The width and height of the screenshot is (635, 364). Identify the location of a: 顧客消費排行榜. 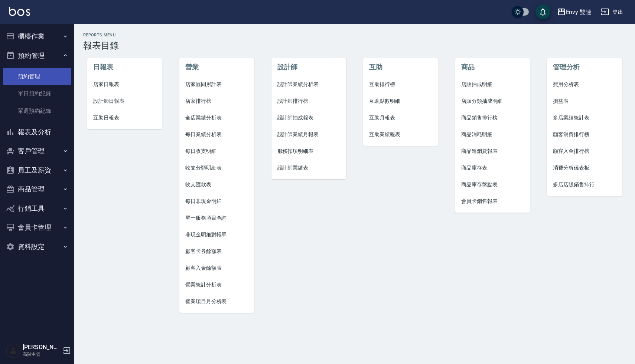
(584, 134).